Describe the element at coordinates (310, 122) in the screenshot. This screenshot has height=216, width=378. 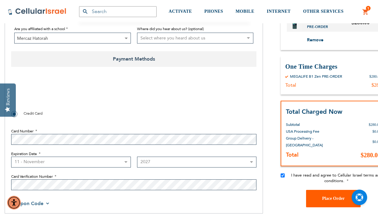
I see `th: Subtotal` at that location.